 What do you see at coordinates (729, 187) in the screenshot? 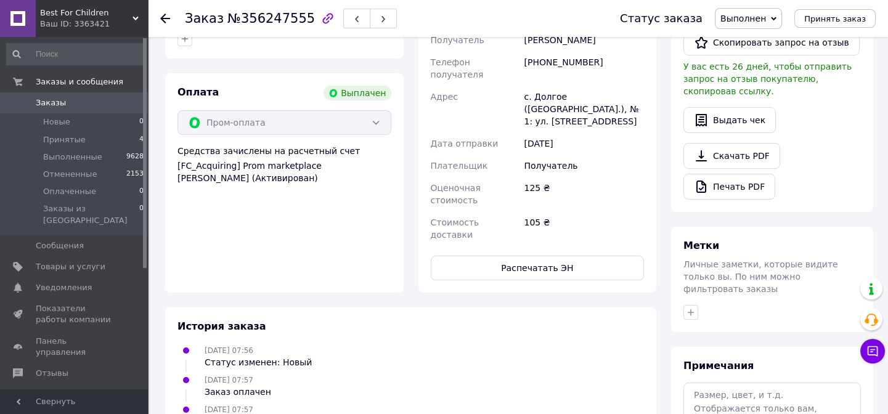
I see `a: Печать PDF` at bounding box center [729, 187].